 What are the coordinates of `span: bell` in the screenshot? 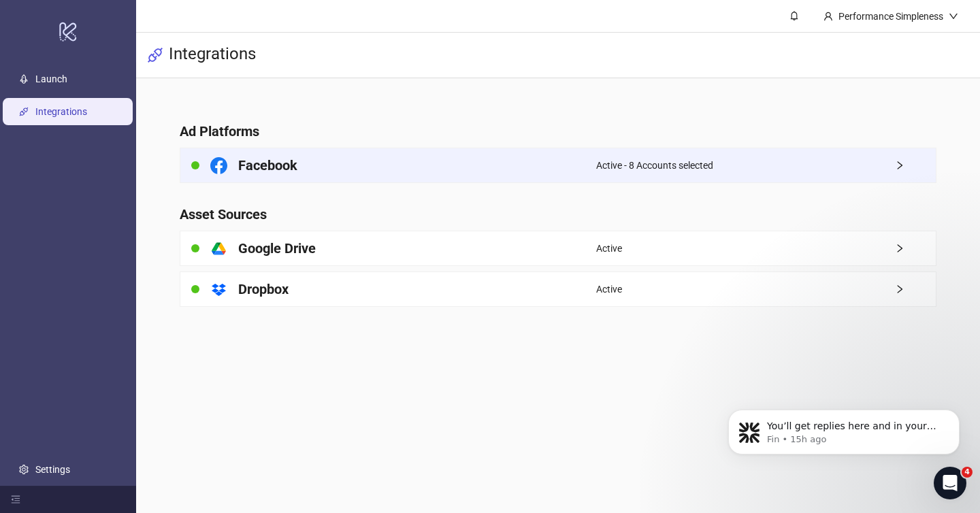 It's located at (794, 15).